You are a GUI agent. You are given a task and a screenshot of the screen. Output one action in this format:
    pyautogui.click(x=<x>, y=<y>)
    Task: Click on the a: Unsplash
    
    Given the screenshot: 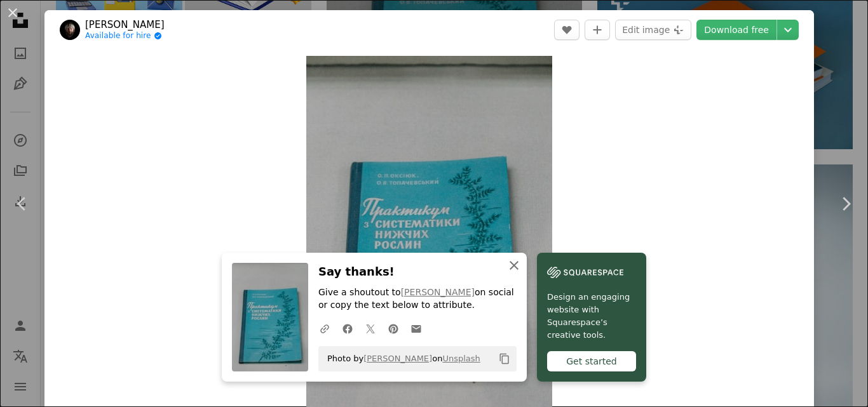 What is the action you would take?
    pyautogui.click(x=460, y=358)
    